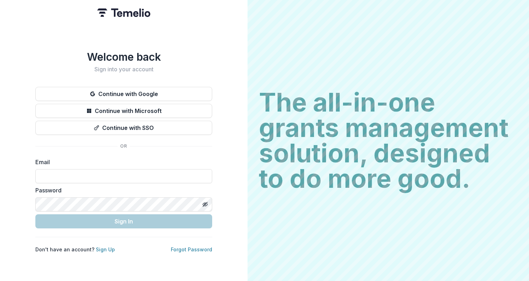 The width and height of the screenshot is (529, 281). Describe the element at coordinates (122, 162) in the screenshot. I see `label: Email` at that location.